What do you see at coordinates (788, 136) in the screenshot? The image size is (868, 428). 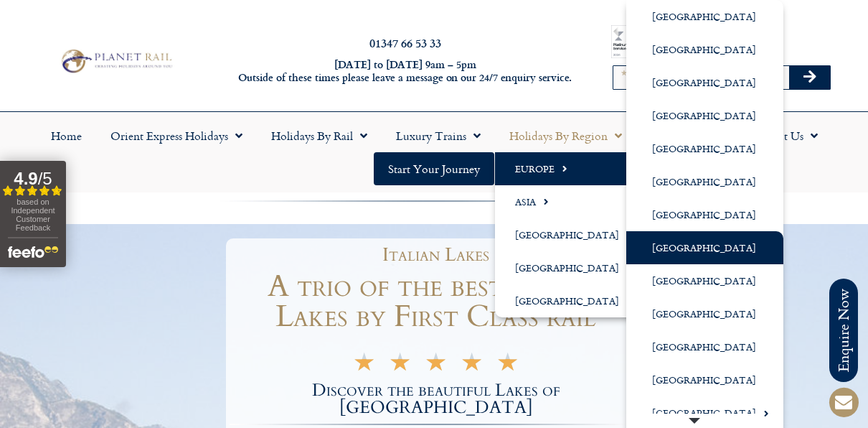 I see `a: About Us` at bounding box center [788, 136].